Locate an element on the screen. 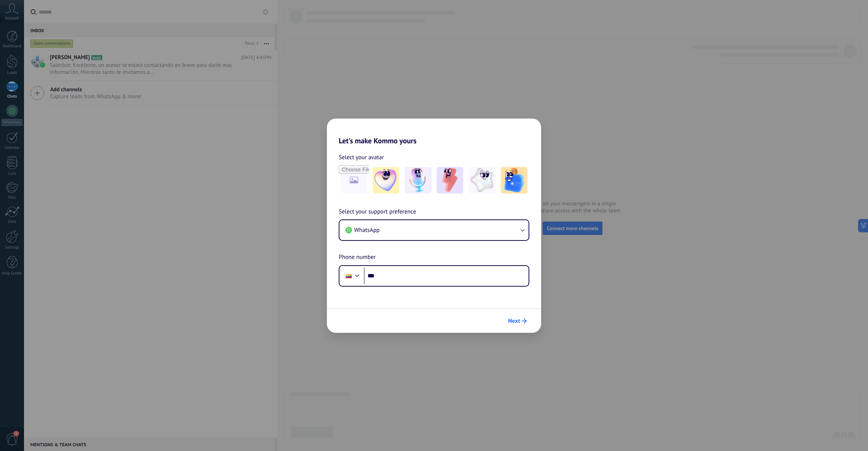 This screenshot has width=868, height=451. div: Colombia: + 57 is located at coordinates (348, 276).